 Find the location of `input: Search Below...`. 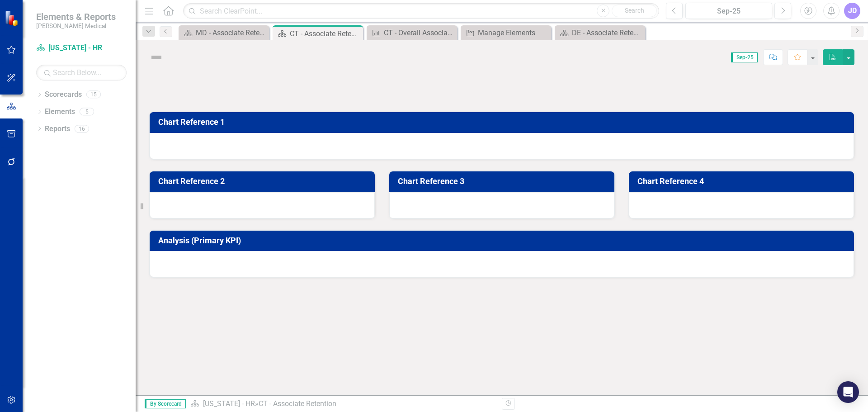

input: Search Below... is located at coordinates (81, 73).